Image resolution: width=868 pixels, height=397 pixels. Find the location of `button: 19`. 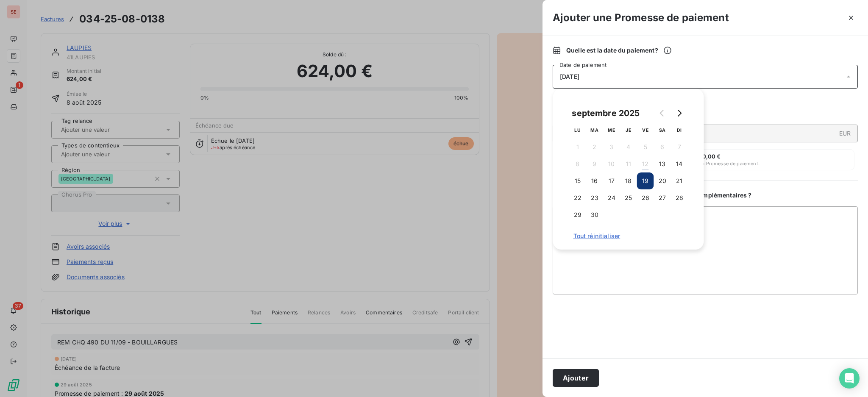

button: 19 is located at coordinates (645, 181).